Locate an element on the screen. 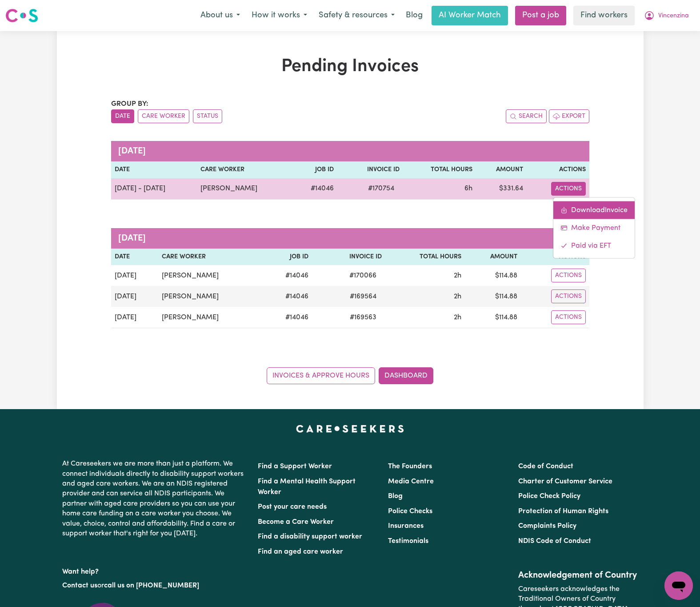  a: Find an aged care worker is located at coordinates (300, 552).